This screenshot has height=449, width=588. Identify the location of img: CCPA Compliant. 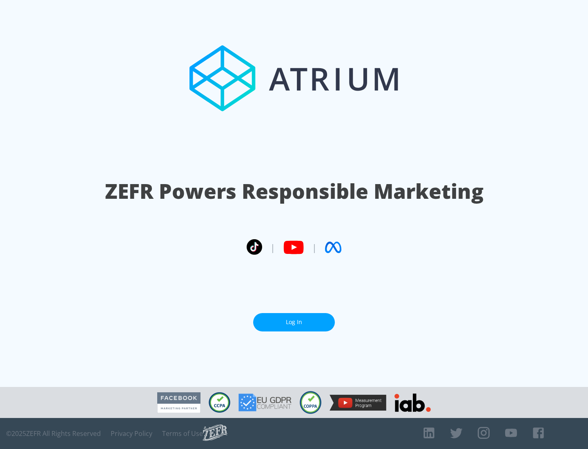
(219, 403).